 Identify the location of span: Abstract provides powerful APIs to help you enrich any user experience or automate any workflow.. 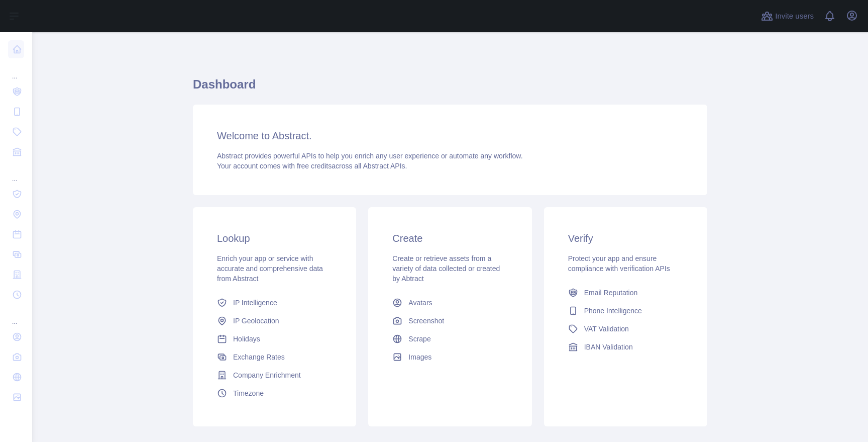
(370, 156).